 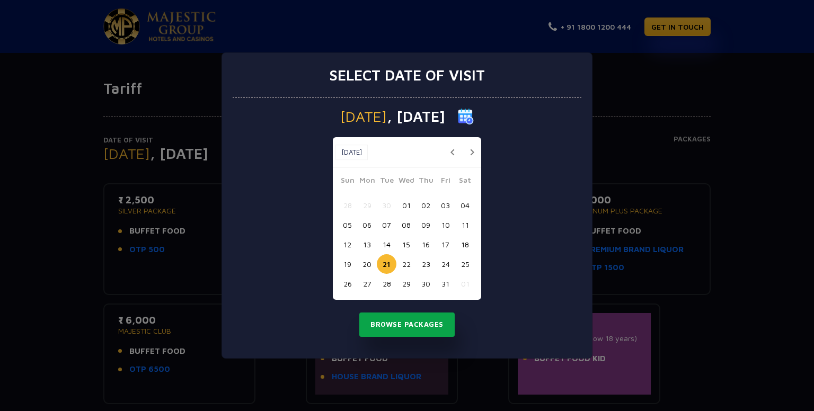 I want to click on button: 03, so click(x=445, y=205).